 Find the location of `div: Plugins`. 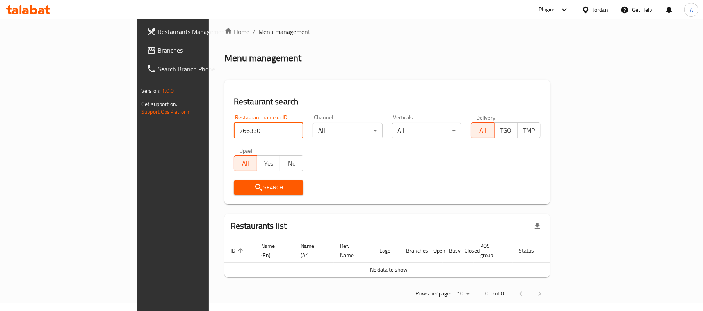

div: Plugins is located at coordinates (547, 10).